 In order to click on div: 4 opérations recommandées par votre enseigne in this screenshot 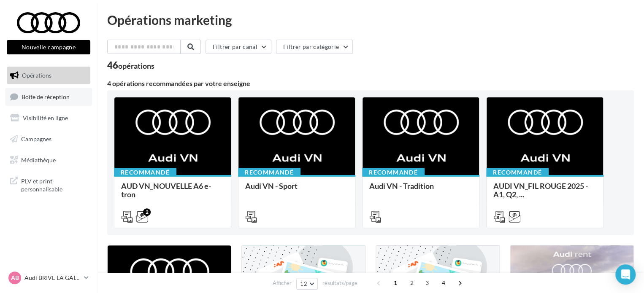, I will do `click(370, 84)`.